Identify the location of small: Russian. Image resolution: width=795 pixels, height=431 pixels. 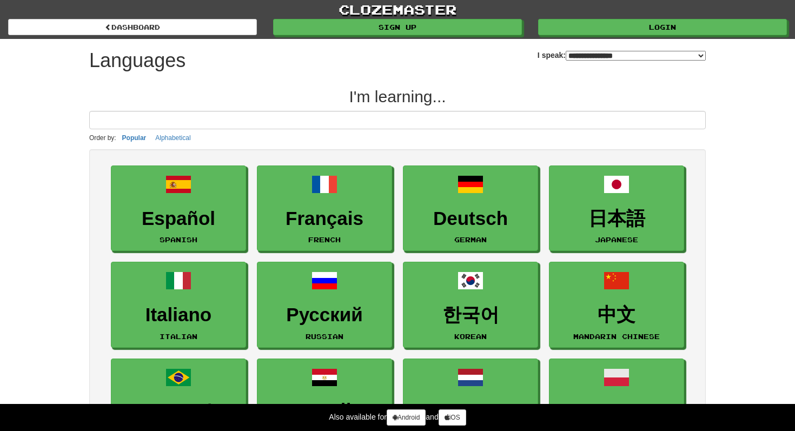
(325, 337).